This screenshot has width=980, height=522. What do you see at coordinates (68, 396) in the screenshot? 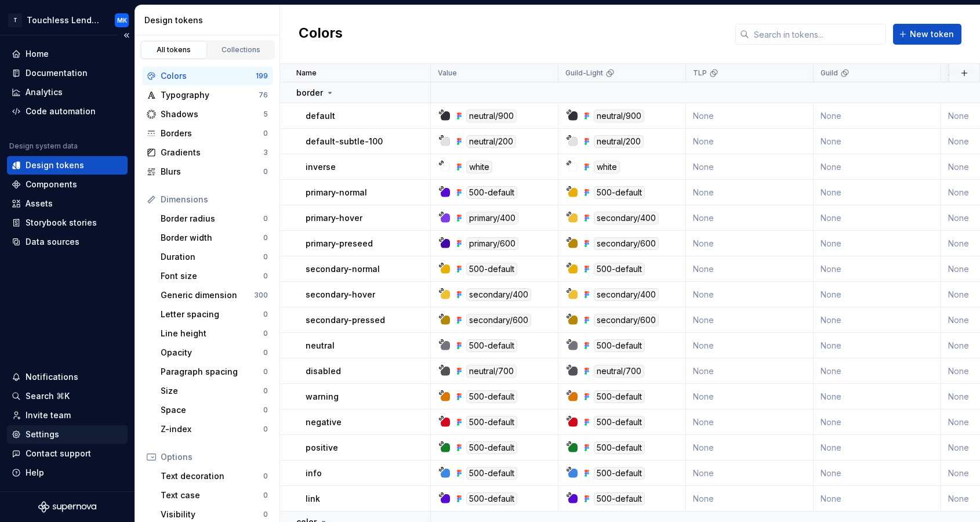
I see `button: Search ⌘K` at bounding box center [68, 396].